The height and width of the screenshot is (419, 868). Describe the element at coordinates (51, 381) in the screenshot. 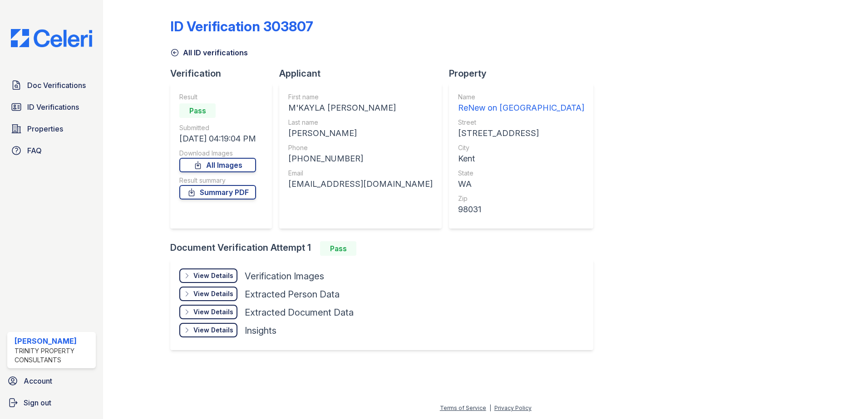

I see `a: Account` at that location.